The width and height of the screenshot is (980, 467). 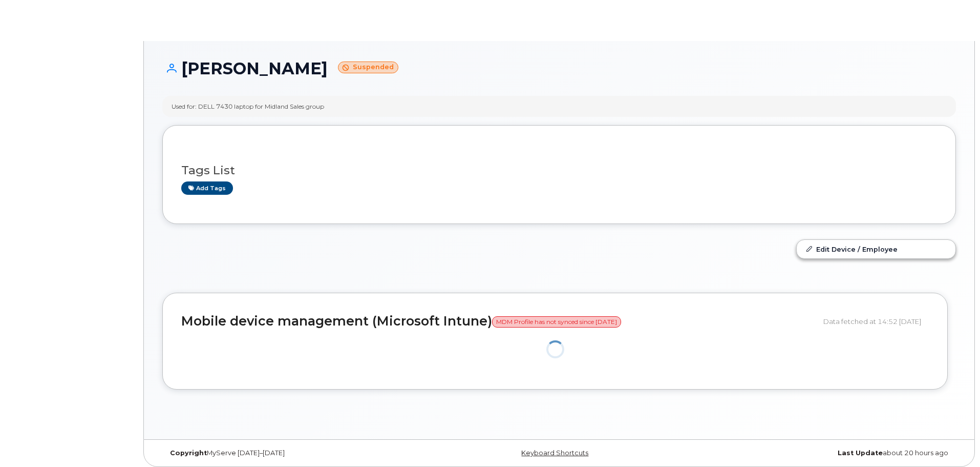 I want to click on a: Edit Device / Employee, so click(x=876, y=249).